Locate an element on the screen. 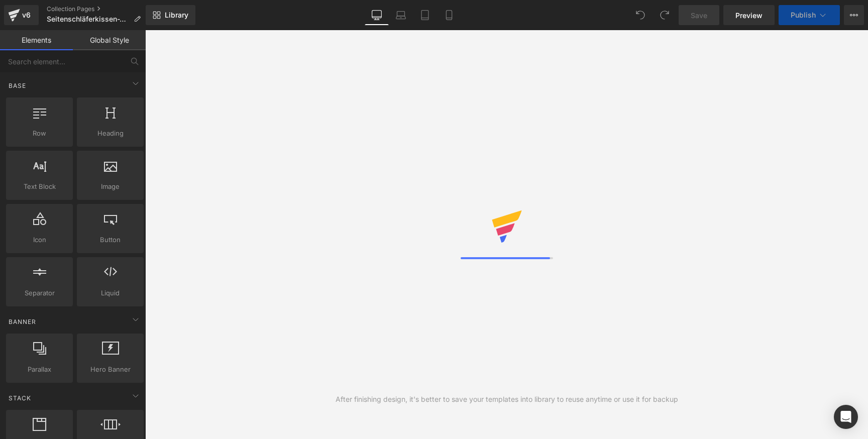  span: Image is located at coordinates (110, 187).